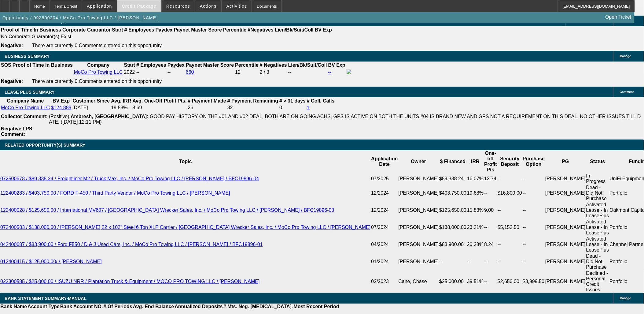 The width and height of the screenshot is (644, 314). Describe the element at coordinates (385, 179) in the screenshot. I see `td: 07/2025` at that location.